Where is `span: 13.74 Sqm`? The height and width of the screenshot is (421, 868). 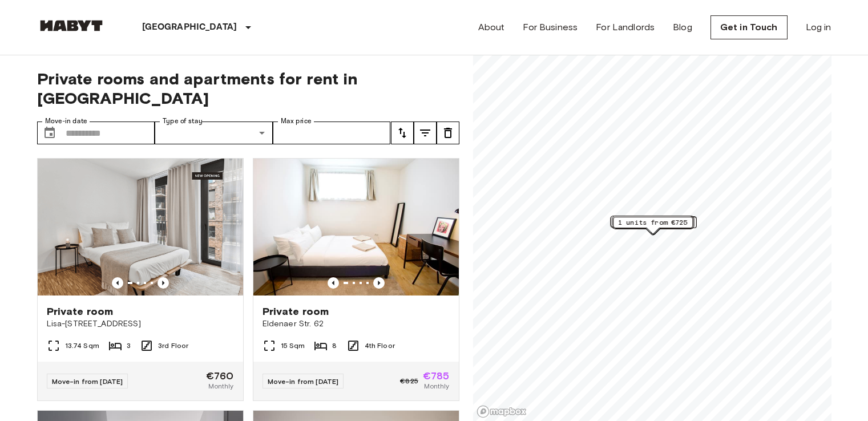
span: 13.74 Sqm is located at coordinates (82, 346).